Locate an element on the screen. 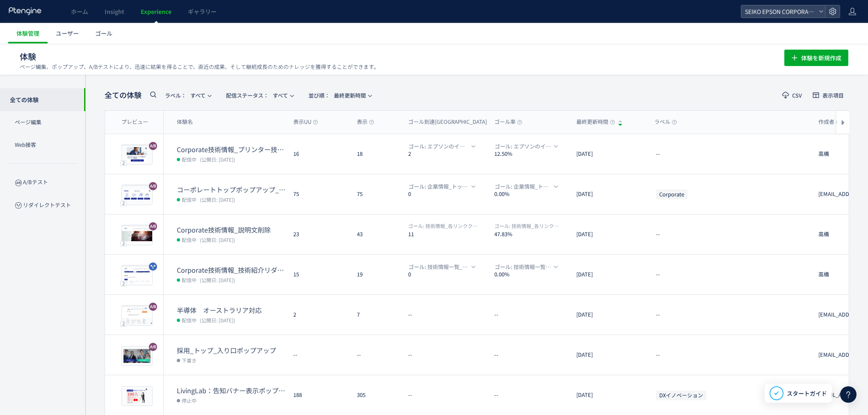 The width and height of the screenshot is (868, 415). dt: 2 is located at coordinates (448, 153).